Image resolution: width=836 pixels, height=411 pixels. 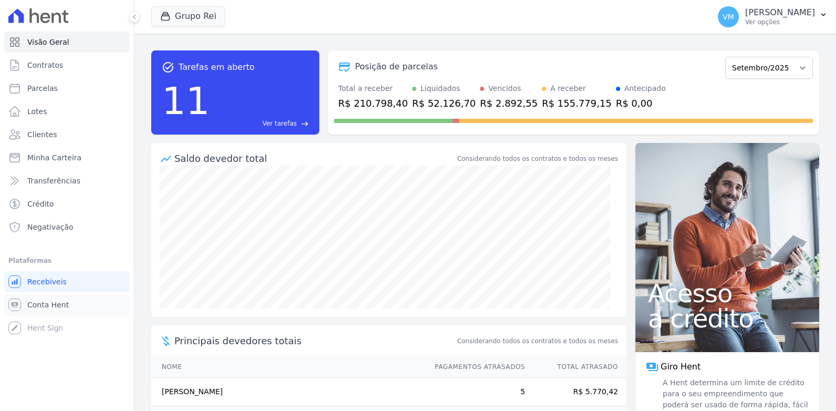 I want to click on div: Saldo devedor total, so click(x=314, y=158).